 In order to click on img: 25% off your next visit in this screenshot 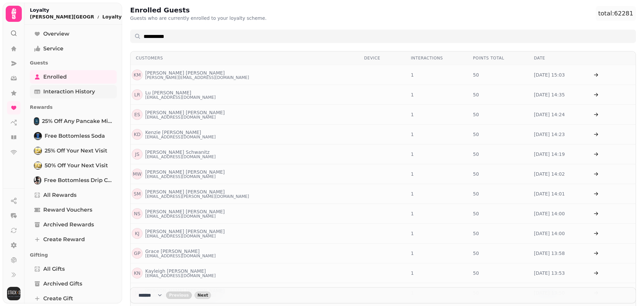, I will do `click(38, 151)`.